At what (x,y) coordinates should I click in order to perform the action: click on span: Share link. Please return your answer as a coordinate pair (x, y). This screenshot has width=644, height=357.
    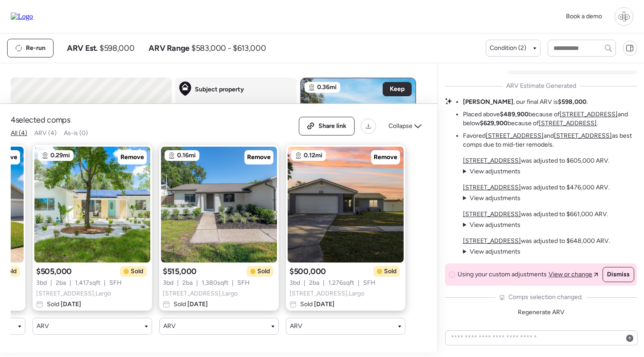
    Looking at the image, I should click on (332, 126).